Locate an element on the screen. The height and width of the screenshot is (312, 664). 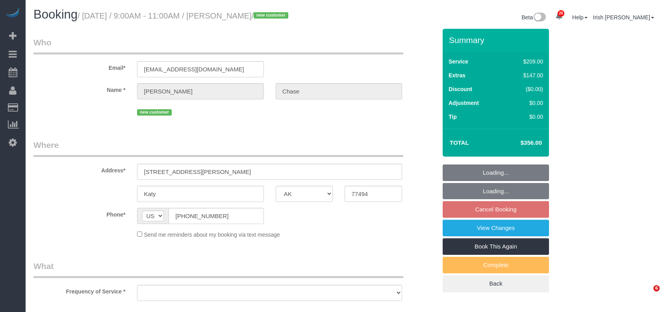
img: New interface is located at coordinates (539, 18).